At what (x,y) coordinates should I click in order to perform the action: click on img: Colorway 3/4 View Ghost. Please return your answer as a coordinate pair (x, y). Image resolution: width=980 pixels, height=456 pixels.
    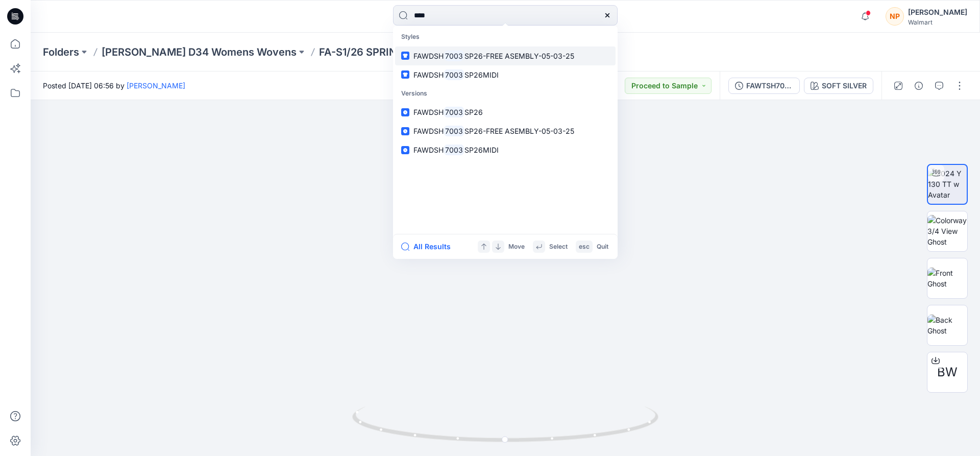
    Looking at the image, I should click on (948, 231).